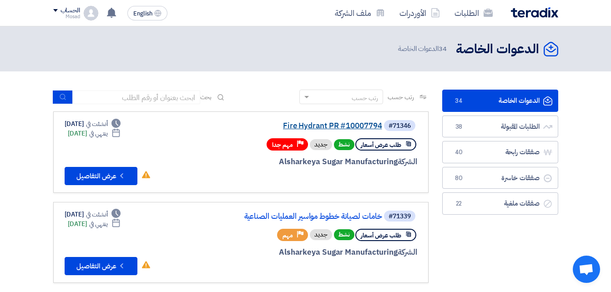 The height and width of the screenshot is (292, 611). I want to click on span: بحث, so click(206, 97).